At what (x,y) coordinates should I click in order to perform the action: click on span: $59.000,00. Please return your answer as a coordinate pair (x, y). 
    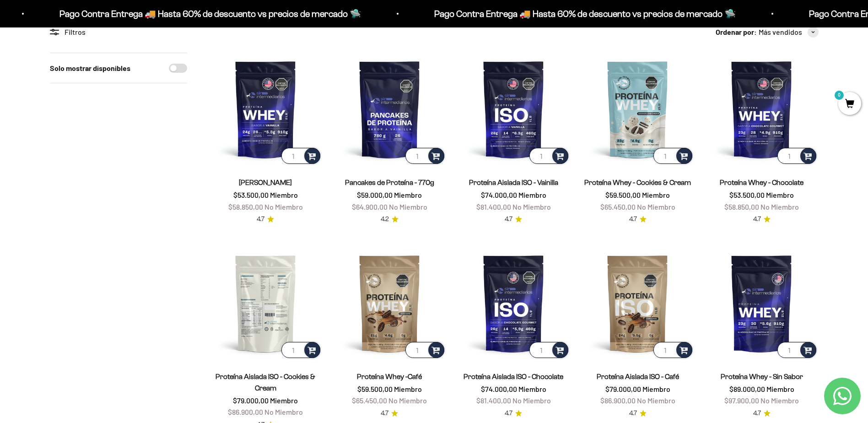
    Looking at the image, I should click on (375, 194).